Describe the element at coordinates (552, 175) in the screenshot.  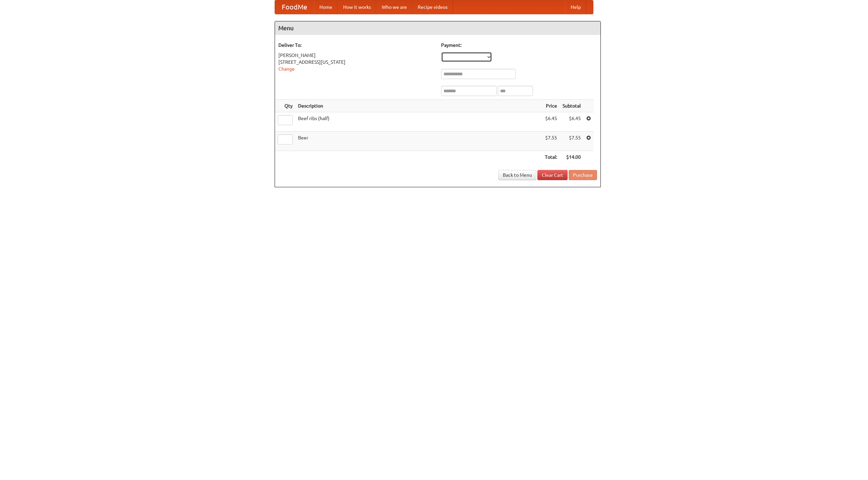
I see `a: Clear Cart` at that location.